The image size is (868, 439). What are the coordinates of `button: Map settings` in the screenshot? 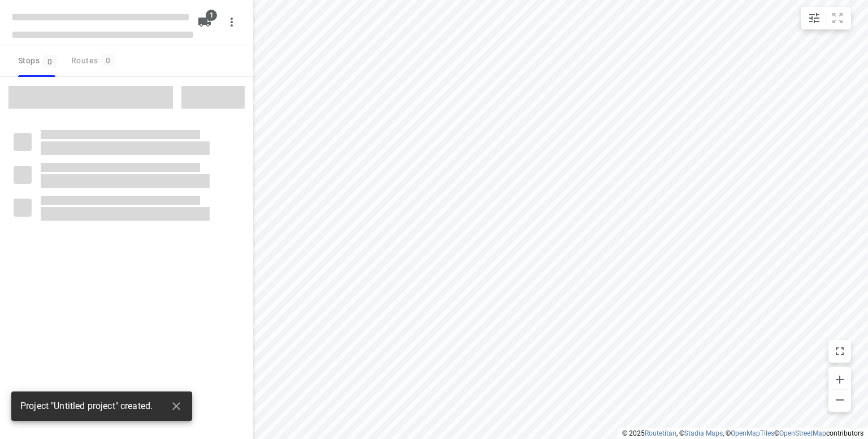 It's located at (814, 18).